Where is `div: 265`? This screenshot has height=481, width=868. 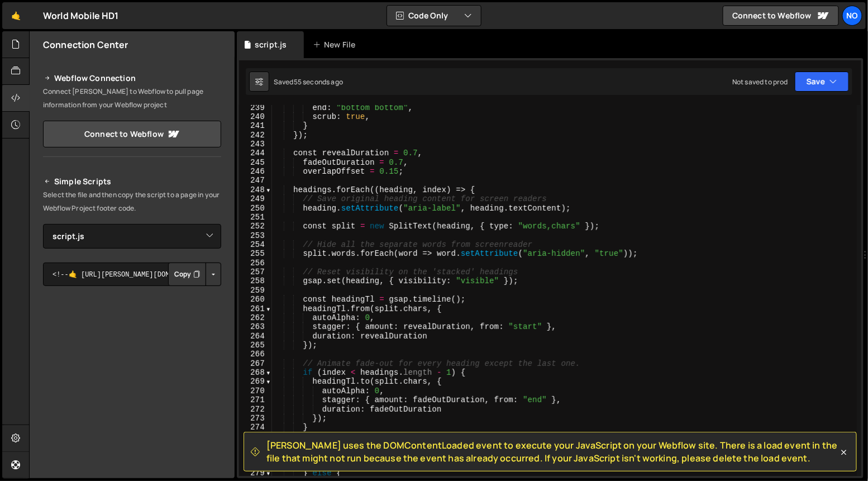 div: 265 is located at coordinates (256, 345).